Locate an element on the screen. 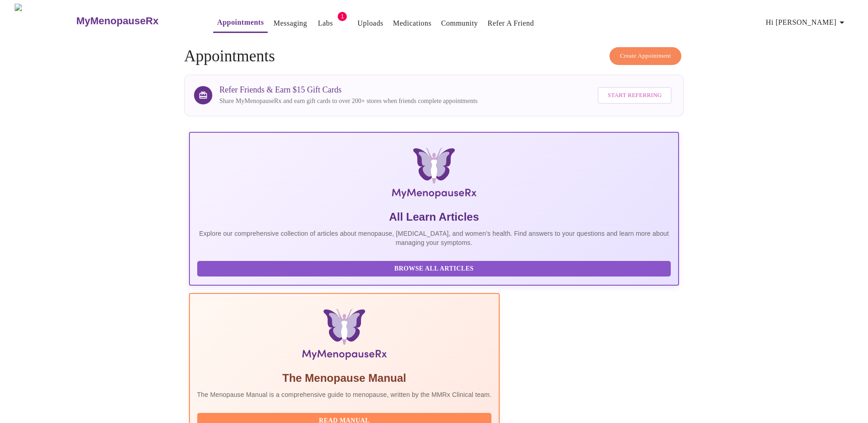 Image resolution: width=868 pixels, height=423 pixels. button: Start Referring is located at coordinates (635, 95).